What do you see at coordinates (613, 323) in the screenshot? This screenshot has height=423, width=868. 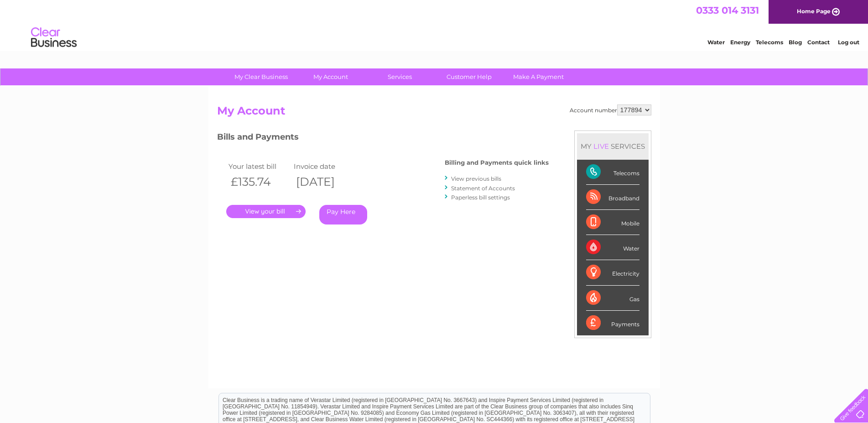 I see `div: Payments` at bounding box center [613, 323].